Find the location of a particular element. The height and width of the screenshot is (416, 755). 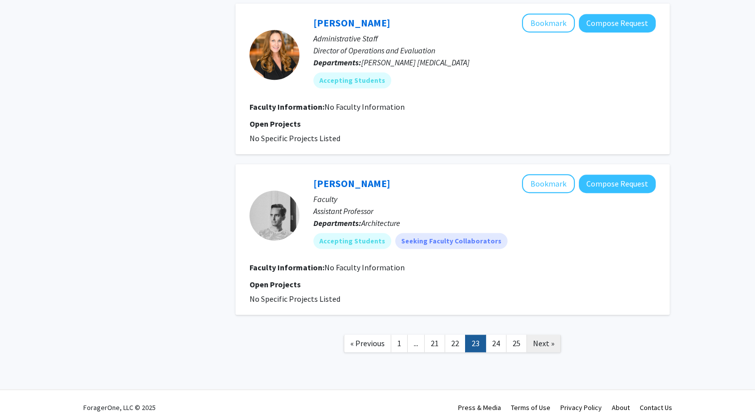

a: Contact Us is located at coordinates (655, 407).